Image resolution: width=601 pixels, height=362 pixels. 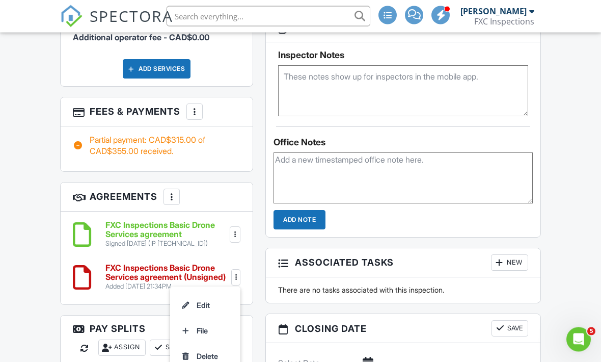 What do you see at coordinates (331, 329) in the screenshot?
I see `span: Closing date` at bounding box center [331, 329].